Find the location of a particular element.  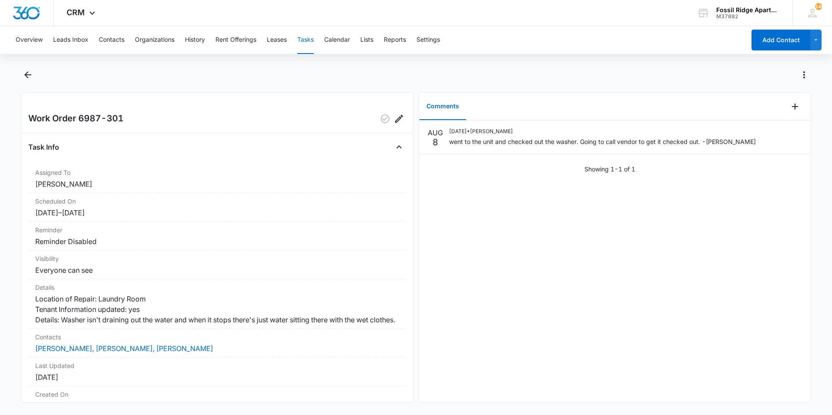

button: Rent Offerings is located at coordinates (236, 40).